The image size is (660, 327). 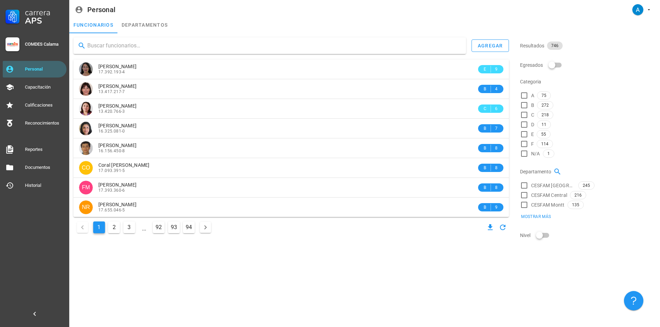 I want to click on div: COMDES Calama, so click(x=44, y=44).